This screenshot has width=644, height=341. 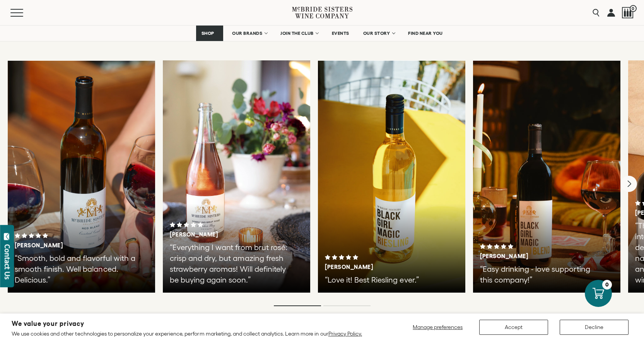 I want to click on div: 0, so click(x=607, y=284).